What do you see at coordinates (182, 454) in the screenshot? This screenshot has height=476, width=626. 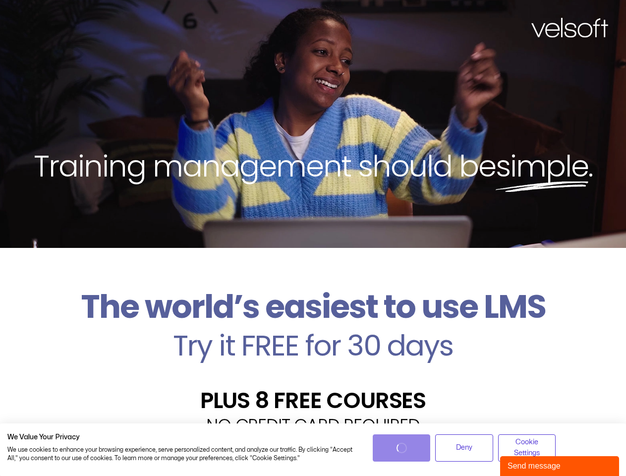 I see `p: We use cookies to enhance your browsing experience, serve personalized content, and analyze our t...` at bounding box center [182, 454].